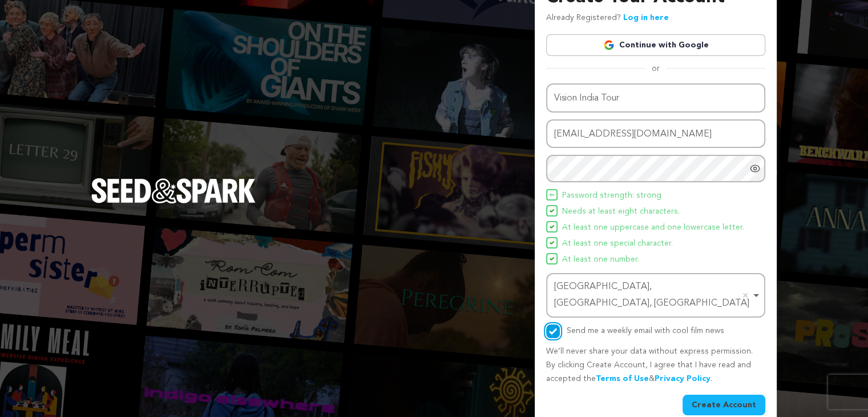  I want to click on span: At least one number., so click(600, 260).